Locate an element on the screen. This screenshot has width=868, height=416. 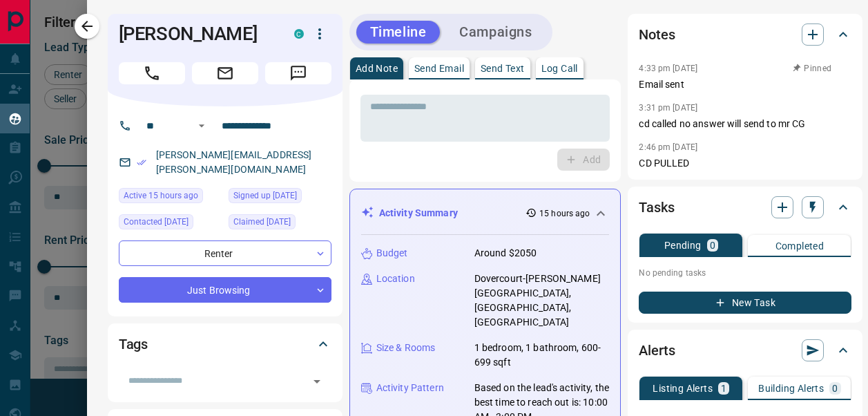
button: New Task is located at coordinates (745, 303).